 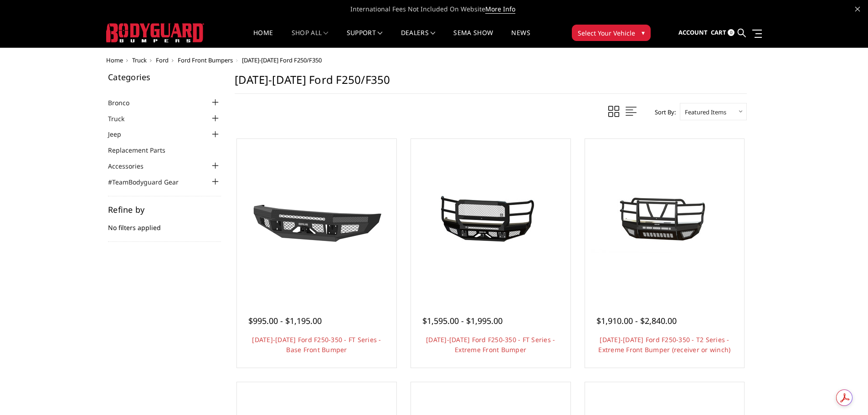 I want to click on span: Home, so click(x=114, y=60).